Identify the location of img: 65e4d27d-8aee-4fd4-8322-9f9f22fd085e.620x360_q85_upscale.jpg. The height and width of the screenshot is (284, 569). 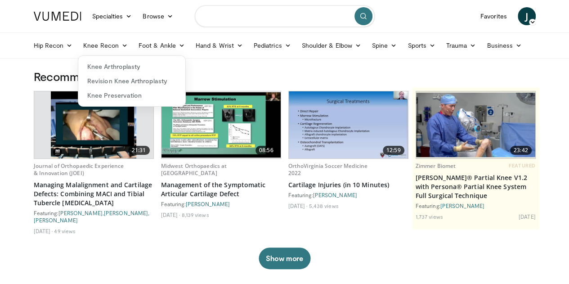
(221, 125).